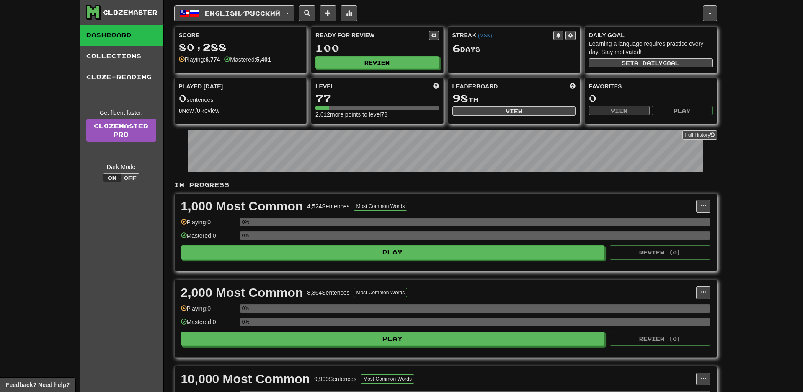  I want to click on button: More stats, so click(349, 13).